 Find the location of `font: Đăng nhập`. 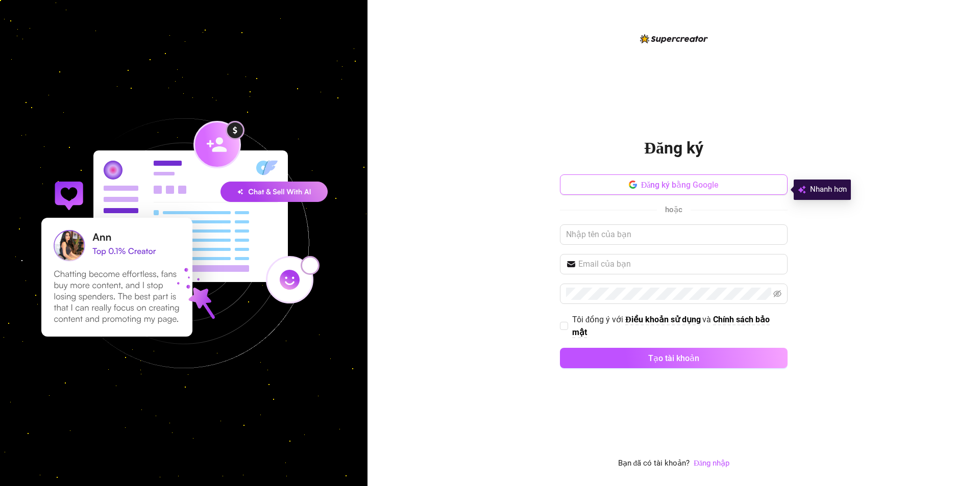

font: Đăng nhập is located at coordinates (711, 463).